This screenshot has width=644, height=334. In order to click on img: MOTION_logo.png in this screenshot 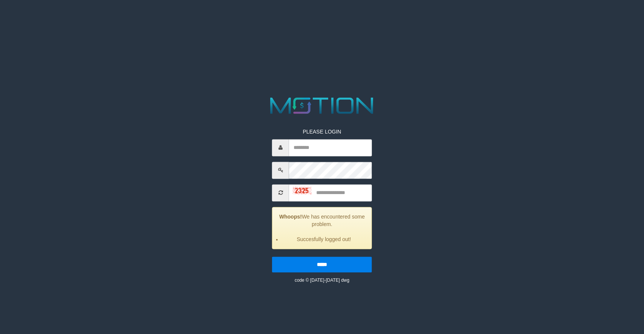, I will do `click(322, 106)`.